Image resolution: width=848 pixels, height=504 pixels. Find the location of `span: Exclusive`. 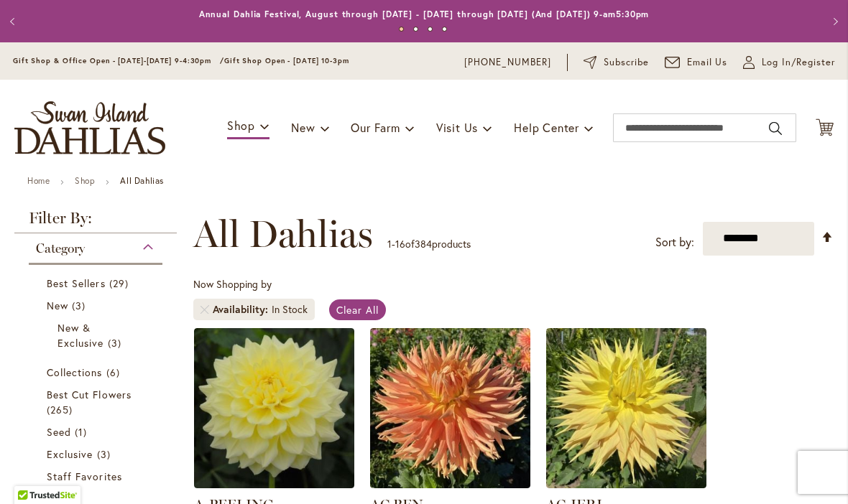

span: Exclusive is located at coordinates (70, 454).